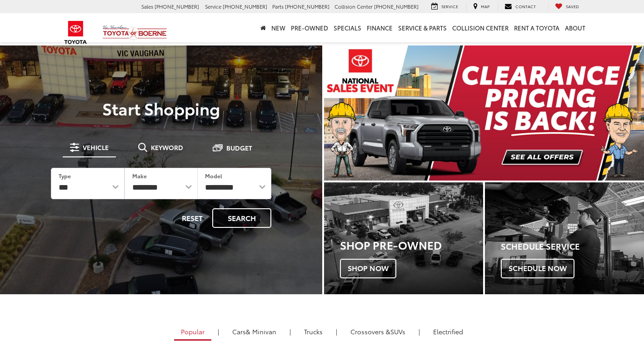  I want to click on a: Specials, so click(347, 28).